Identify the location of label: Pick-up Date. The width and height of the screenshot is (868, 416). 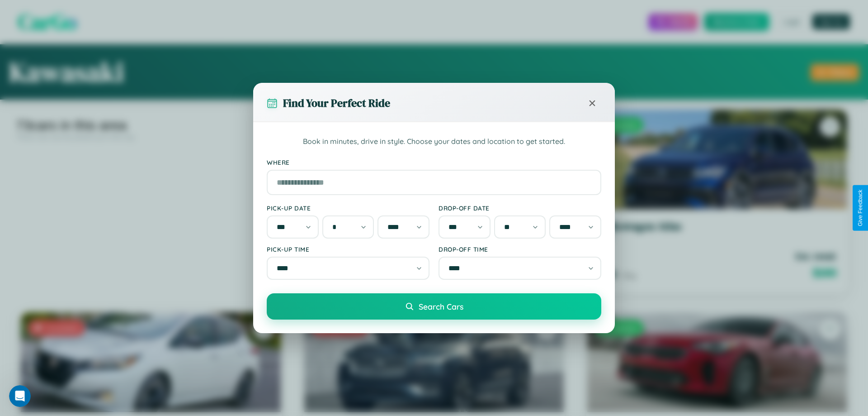
(348, 208).